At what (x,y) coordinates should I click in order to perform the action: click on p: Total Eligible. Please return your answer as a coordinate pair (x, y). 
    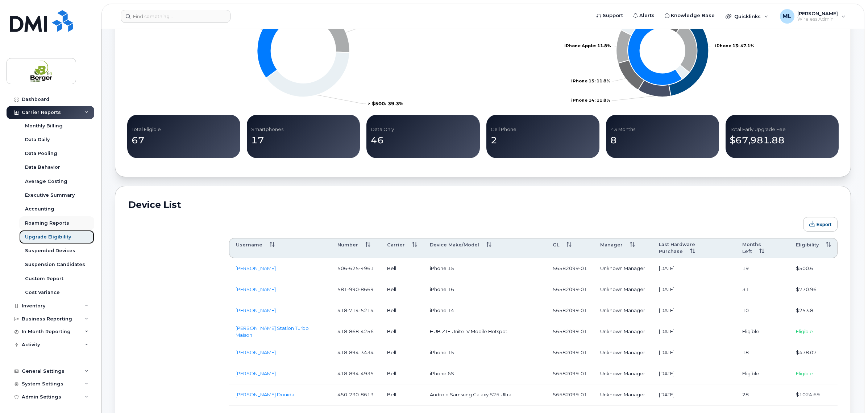
    Looking at the image, I should click on (184, 129).